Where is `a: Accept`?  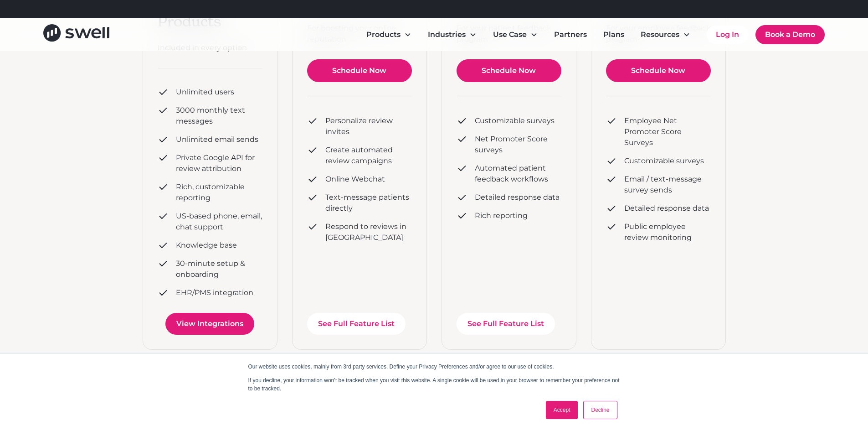 a: Accept is located at coordinates (562, 410).